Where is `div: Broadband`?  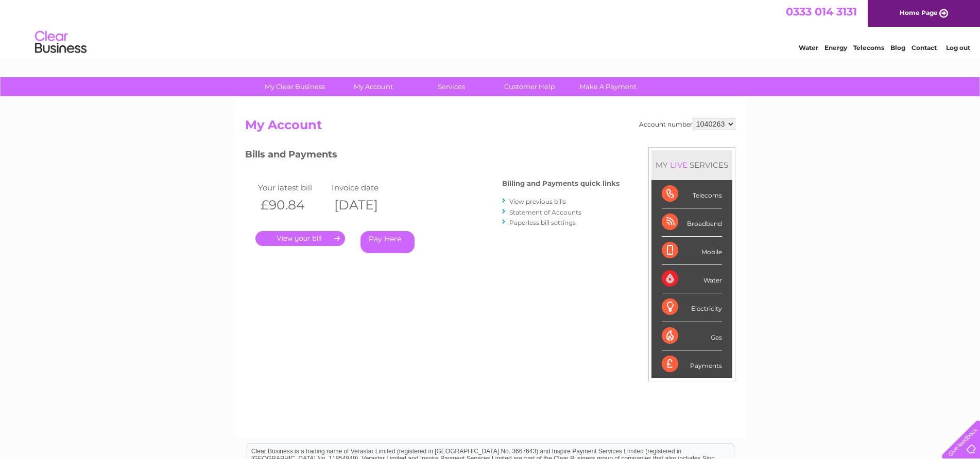 div: Broadband is located at coordinates (692, 223).